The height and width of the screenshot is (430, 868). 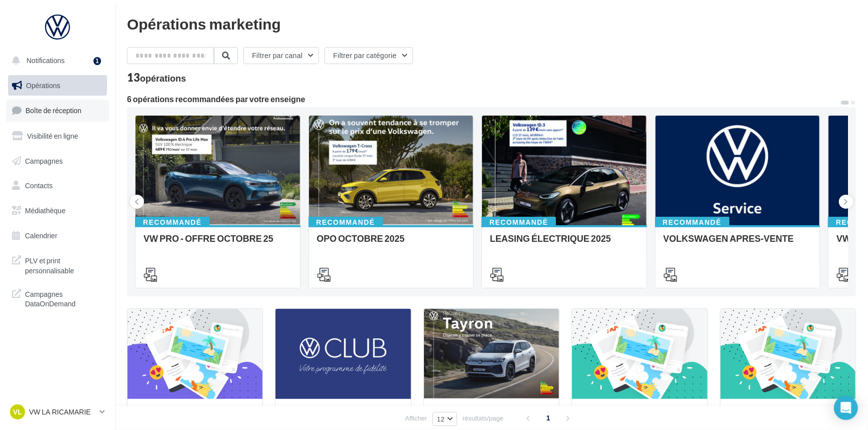 What do you see at coordinates (64, 264) in the screenshot?
I see `span: PLV et print personnalisable` at bounding box center [64, 264].